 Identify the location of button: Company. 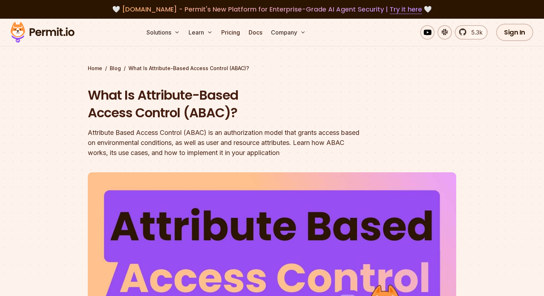
(288, 32).